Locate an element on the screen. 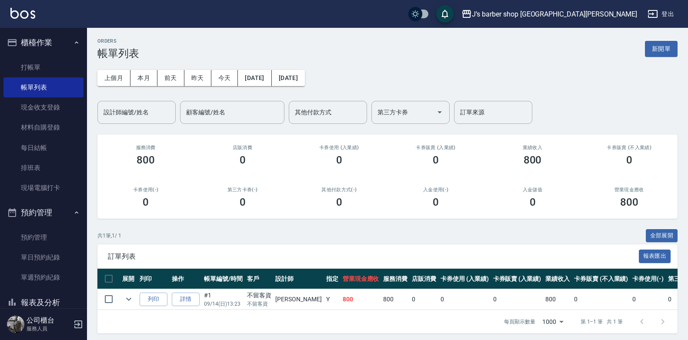 The height and width of the screenshot is (340, 688). th: 客戶 is located at coordinates (259, 279).